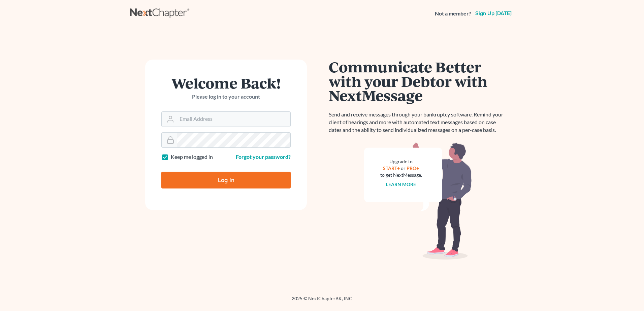 The height and width of the screenshot is (311, 644). What do you see at coordinates (226, 83) in the screenshot?
I see `h1: Welcome Back!` at bounding box center [226, 83].